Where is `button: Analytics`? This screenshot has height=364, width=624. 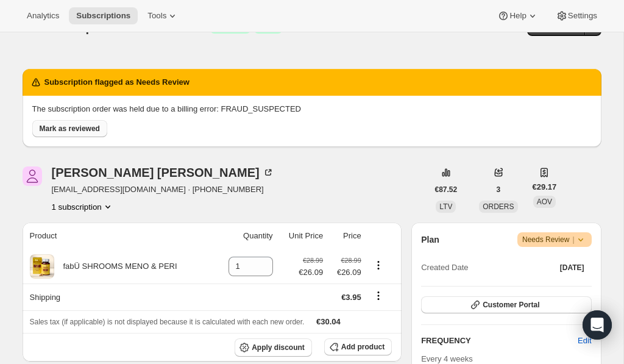
button: Analytics is located at coordinates (43, 16).